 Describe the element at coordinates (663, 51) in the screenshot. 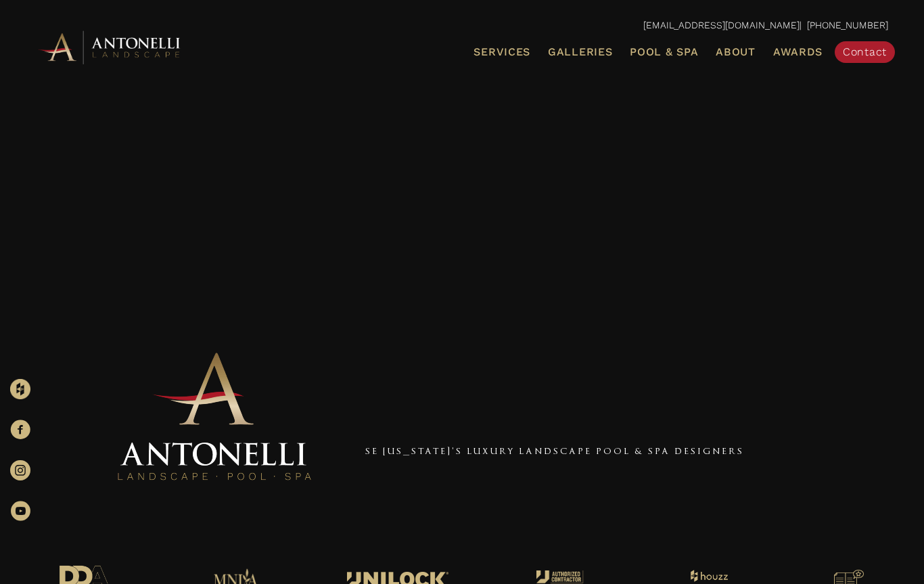

I see `span: Pool & Spa` at that location.